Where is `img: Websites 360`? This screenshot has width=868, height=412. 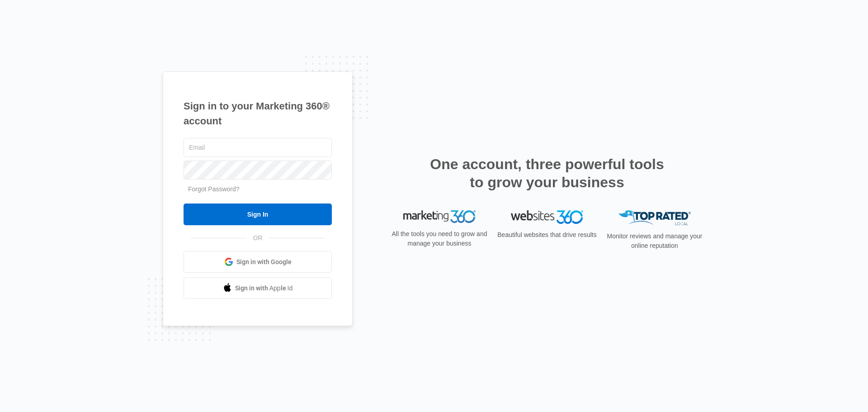
img: Websites 360 is located at coordinates (547, 217).